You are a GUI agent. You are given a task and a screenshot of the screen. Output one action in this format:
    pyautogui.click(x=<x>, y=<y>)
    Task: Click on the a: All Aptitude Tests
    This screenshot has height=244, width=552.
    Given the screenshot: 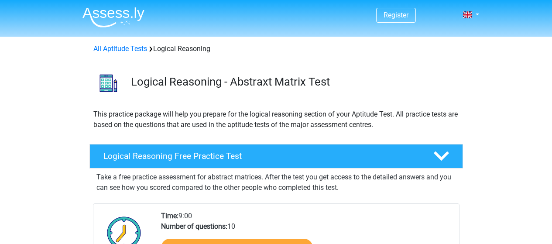 What is the action you would take?
    pyautogui.click(x=120, y=48)
    